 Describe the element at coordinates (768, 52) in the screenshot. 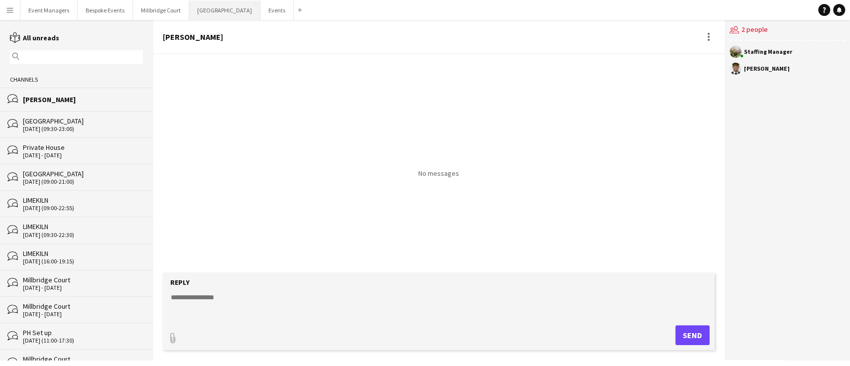

I see `div: Staffing Manager` at that location.